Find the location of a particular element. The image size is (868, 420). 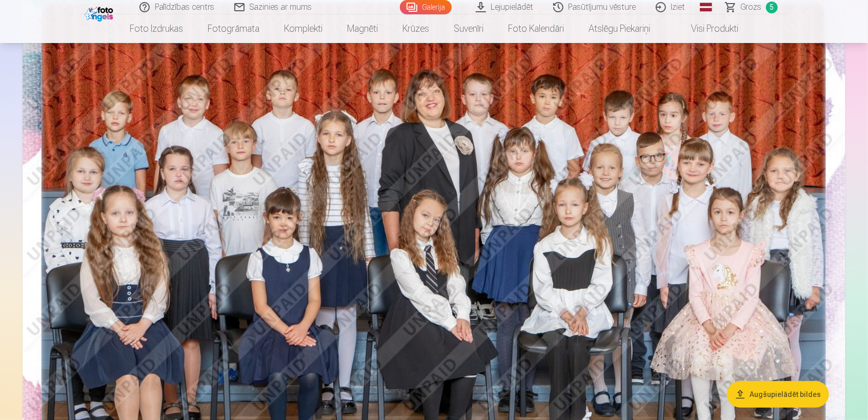

a: Visi produkti is located at coordinates (707, 29).